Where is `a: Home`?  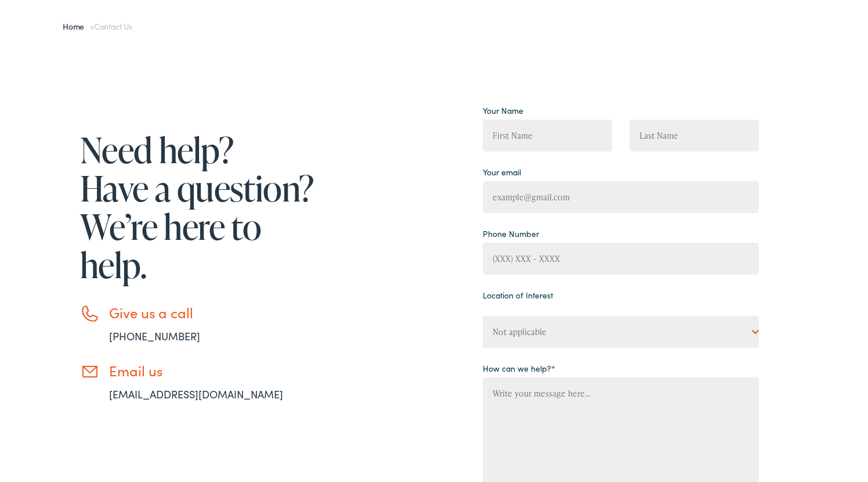 a: Home is located at coordinates (76, 26).